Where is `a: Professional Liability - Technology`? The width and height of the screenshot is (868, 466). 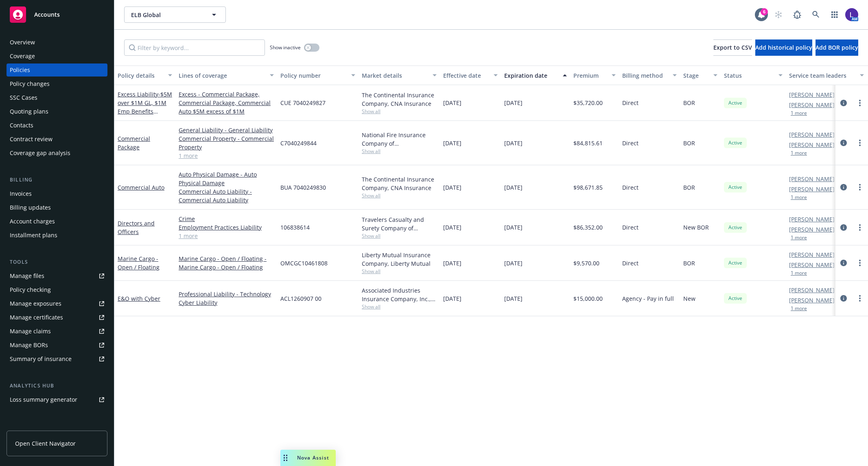
a: Professional Liability - Technology is located at coordinates (226, 294).